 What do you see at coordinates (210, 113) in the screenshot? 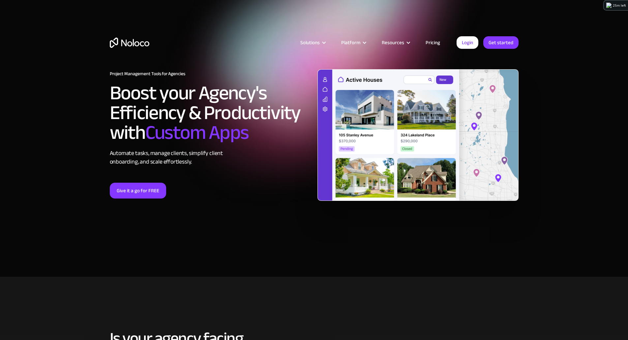
I see `h2: Boost your Agency's Efficiency & Productivity with` at bounding box center [210, 113].